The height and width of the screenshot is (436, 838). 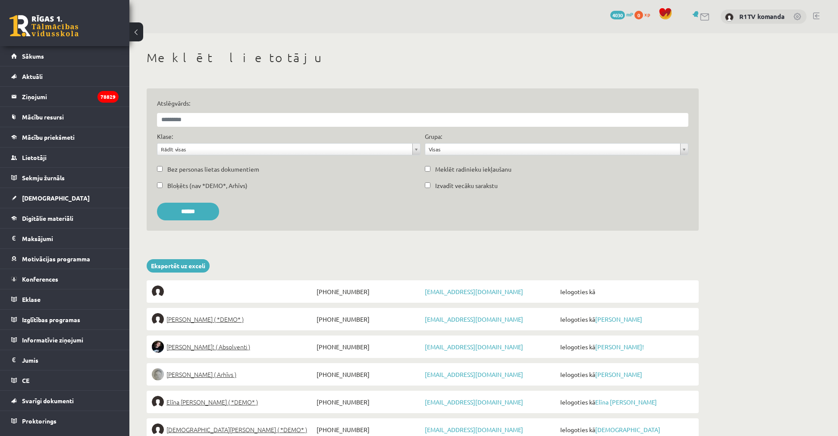 I want to click on a: Mācību resursi, so click(x=65, y=117).